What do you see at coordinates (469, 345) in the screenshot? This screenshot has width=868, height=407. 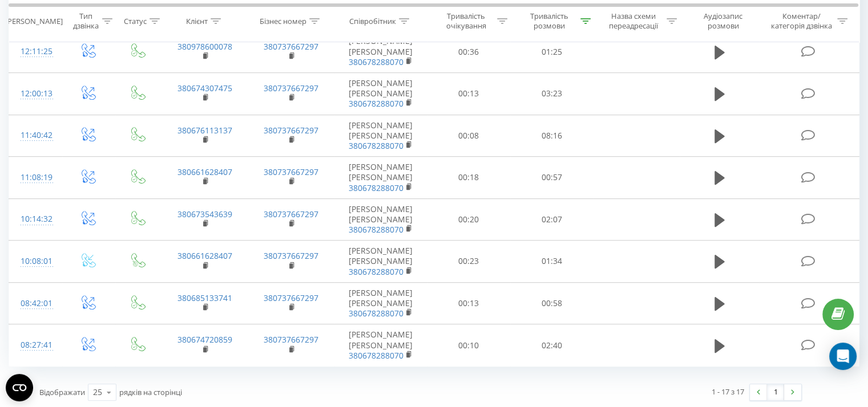 I see `td: 00:10` at bounding box center [469, 345].